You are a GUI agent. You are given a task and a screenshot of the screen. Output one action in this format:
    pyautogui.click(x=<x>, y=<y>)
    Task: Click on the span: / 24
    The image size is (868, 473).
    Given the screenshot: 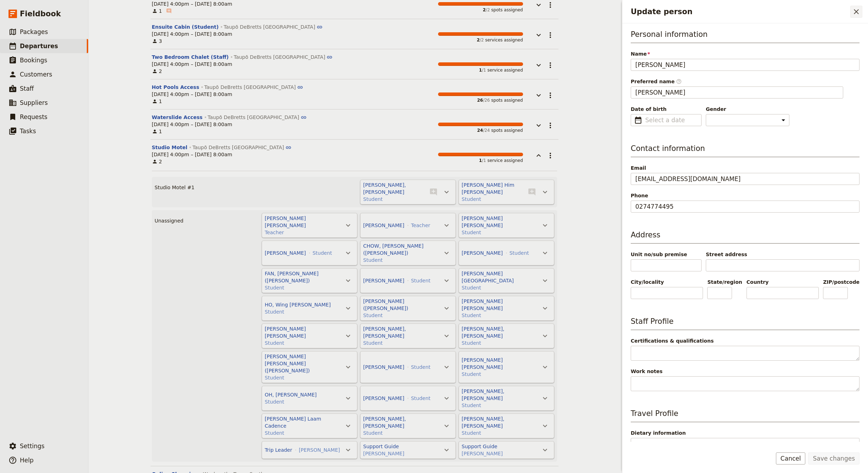 What is the action you would take?
    pyautogui.click(x=486, y=131)
    